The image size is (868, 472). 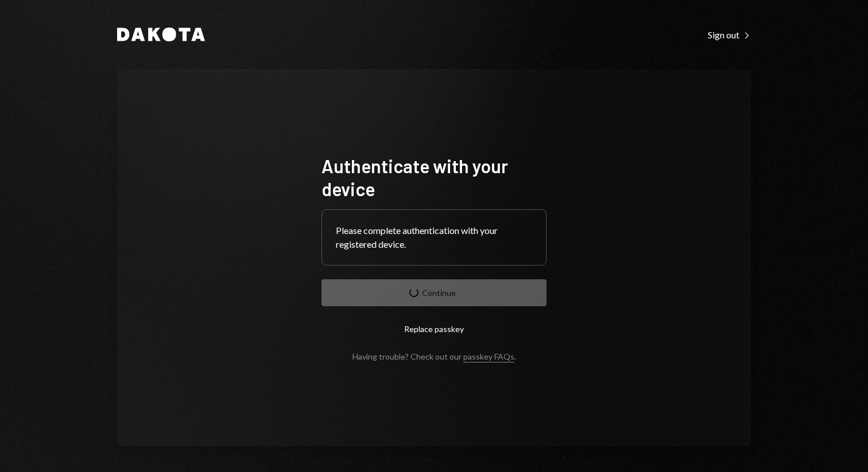 What do you see at coordinates (434, 357) in the screenshot?
I see `div: Having trouble? Check out our .` at bounding box center [434, 357].